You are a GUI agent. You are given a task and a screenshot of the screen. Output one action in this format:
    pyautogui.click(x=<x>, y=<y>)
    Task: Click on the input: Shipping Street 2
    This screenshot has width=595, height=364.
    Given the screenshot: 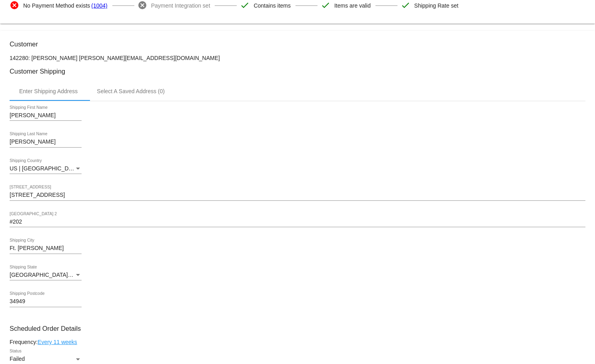 What is the action you would take?
    pyautogui.click(x=298, y=222)
    